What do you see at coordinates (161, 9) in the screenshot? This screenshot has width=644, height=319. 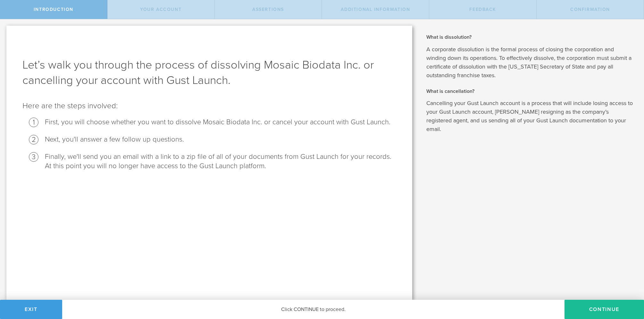 I see `span: Your Account` at bounding box center [161, 9].